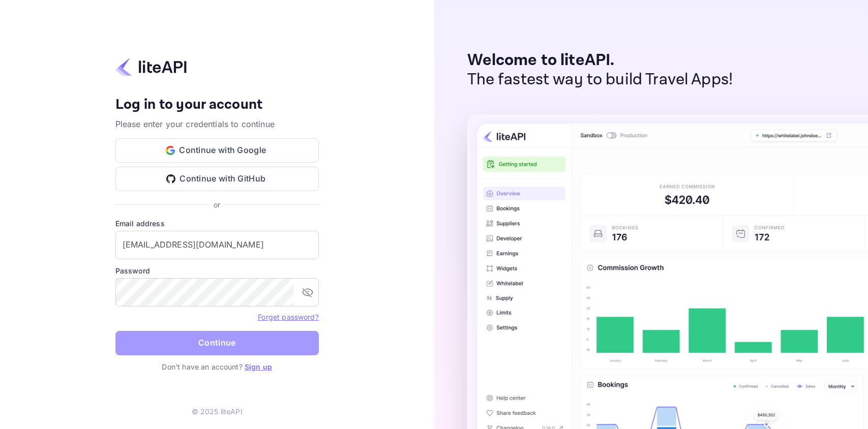 This screenshot has height=429, width=868. What do you see at coordinates (600, 80) in the screenshot?
I see `p: The fastest way to build Travel Apps!` at bounding box center [600, 80].